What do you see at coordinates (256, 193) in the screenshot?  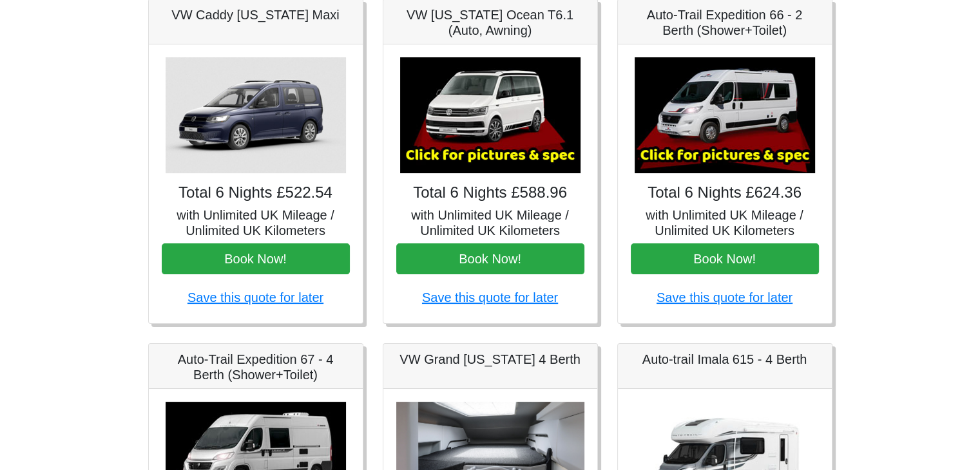 I see `h4: Total 6 Nights £522.54` at bounding box center [256, 193].